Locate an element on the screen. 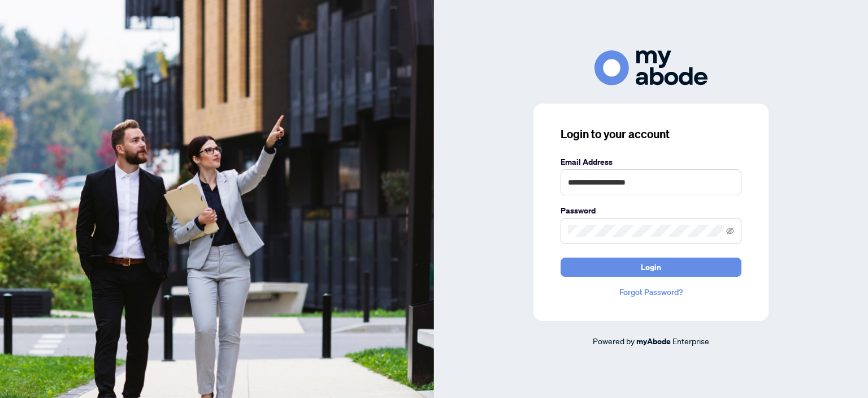 This screenshot has height=398, width=868. label: Email Address is located at coordinates (651, 162).